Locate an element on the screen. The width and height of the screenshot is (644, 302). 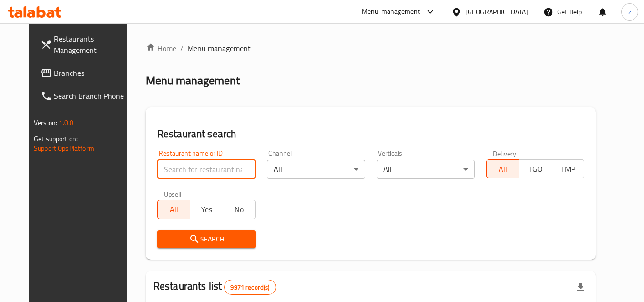
h2: Restaurant search is located at coordinates (371, 134).